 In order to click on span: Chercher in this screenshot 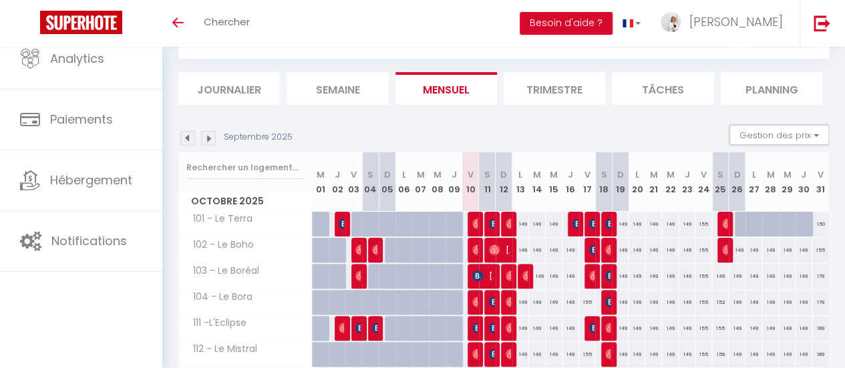, I will do `click(227, 21)`.